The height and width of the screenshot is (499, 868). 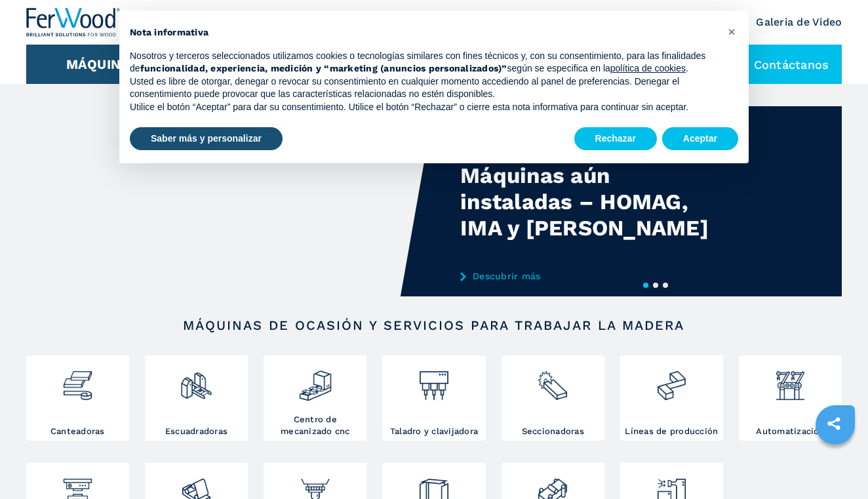 I want to click on a: Líneas de producción, so click(x=672, y=398).